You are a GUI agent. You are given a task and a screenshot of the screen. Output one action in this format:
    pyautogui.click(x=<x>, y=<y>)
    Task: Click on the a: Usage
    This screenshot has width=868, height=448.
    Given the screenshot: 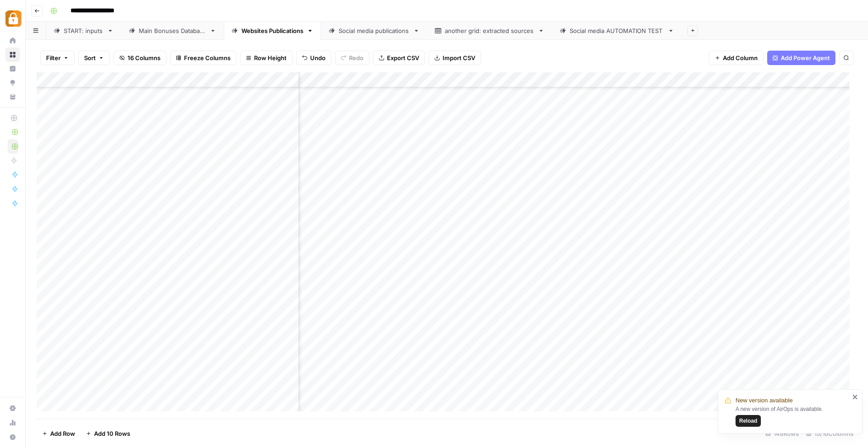 What is the action you would take?
    pyautogui.click(x=13, y=423)
    